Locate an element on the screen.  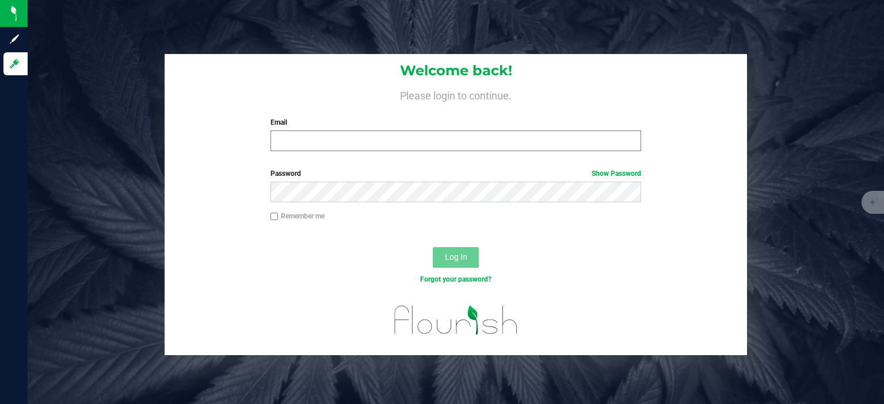
span: Password is located at coordinates (285, 174).